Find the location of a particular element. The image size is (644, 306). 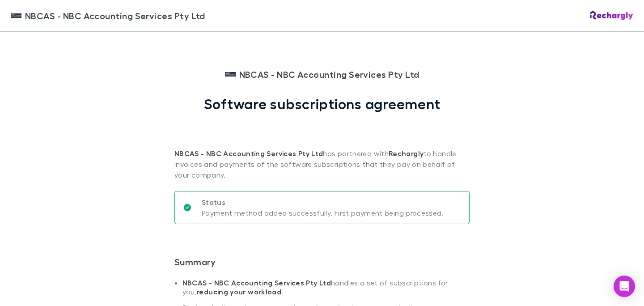

h3: Summary is located at coordinates (322, 264).